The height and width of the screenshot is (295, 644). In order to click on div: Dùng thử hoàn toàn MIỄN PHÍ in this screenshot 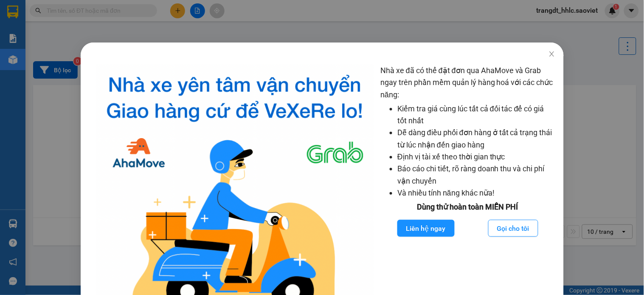, I will do `click(467, 207)`.